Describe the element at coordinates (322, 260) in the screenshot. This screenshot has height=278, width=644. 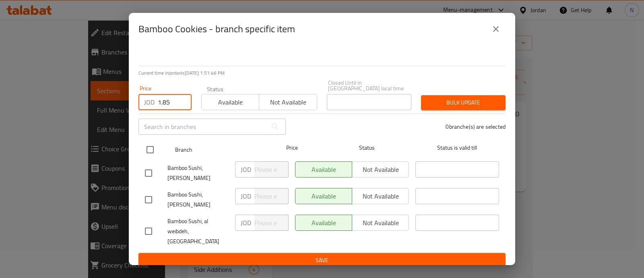
I see `button: Save` at that location.